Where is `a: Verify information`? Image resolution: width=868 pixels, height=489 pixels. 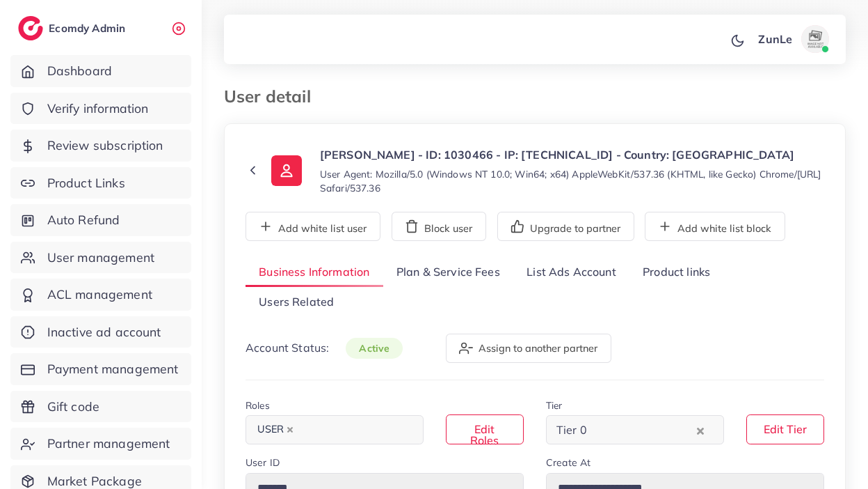 a: Verify information is located at coordinates (101, 109).